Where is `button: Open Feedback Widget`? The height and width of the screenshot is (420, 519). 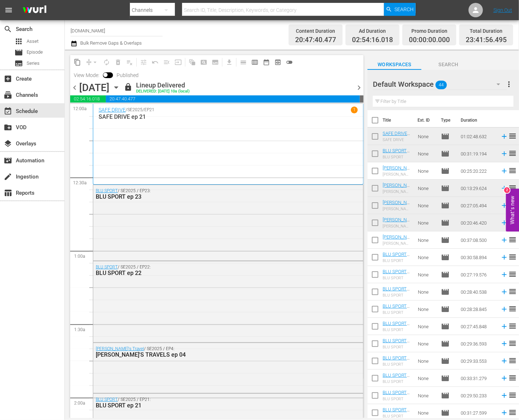
button: Open Feedback Widget is located at coordinates (513, 210).